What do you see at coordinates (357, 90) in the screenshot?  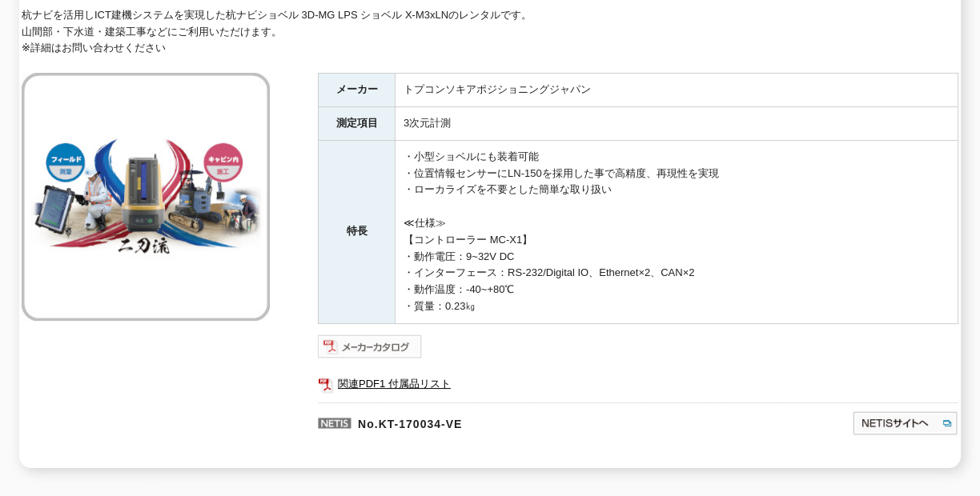 I see `th: メーカー` at bounding box center [357, 90].